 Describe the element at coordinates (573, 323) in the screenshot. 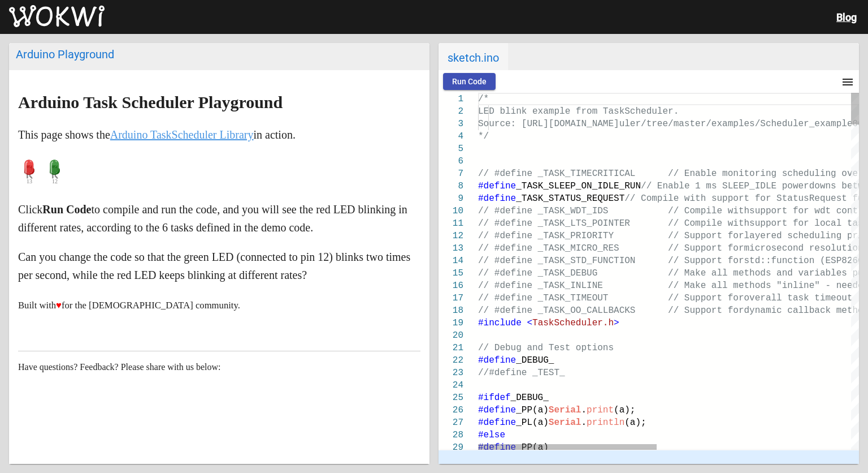

I see `span: TaskScheduler.h` at that location.